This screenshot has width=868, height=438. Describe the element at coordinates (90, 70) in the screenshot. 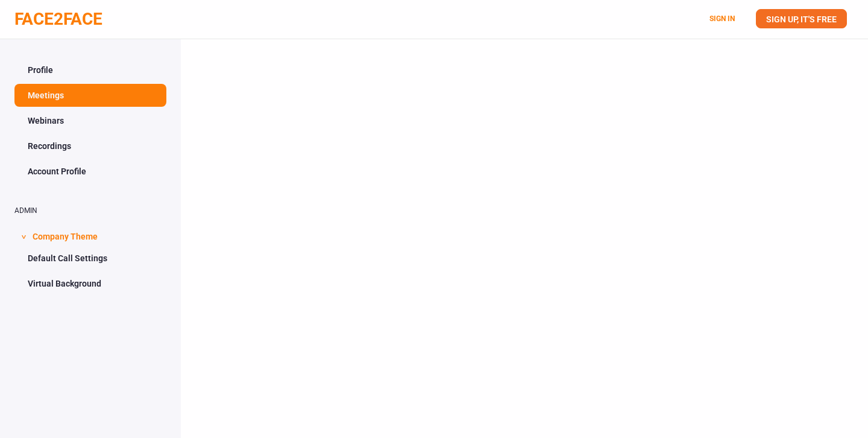

I see `a: Profile` at that location.